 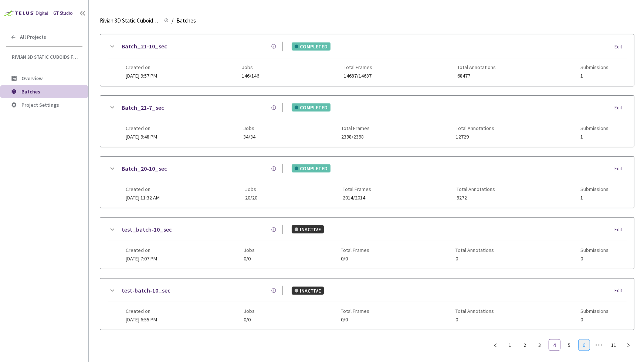 What do you see at coordinates (510, 345) in the screenshot?
I see `a: 1` at bounding box center [510, 345].